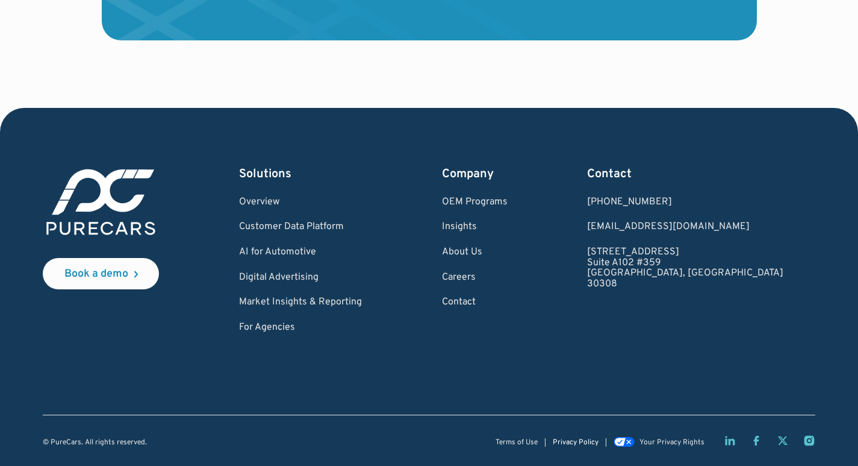  What do you see at coordinates (95, 442) in the screenshot?
I see `div: © PureCars. All rights reserved.` at bounding box center [95, 442].